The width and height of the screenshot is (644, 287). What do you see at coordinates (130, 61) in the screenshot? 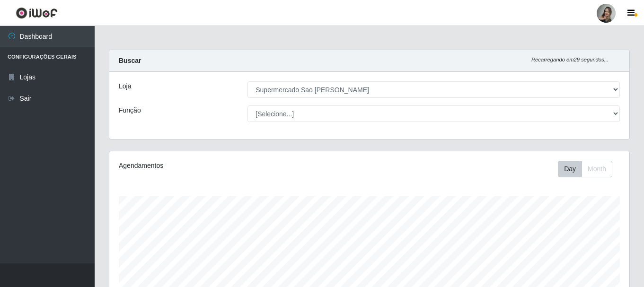
I see `strong: Buscar` at bounding box center [130, 61].